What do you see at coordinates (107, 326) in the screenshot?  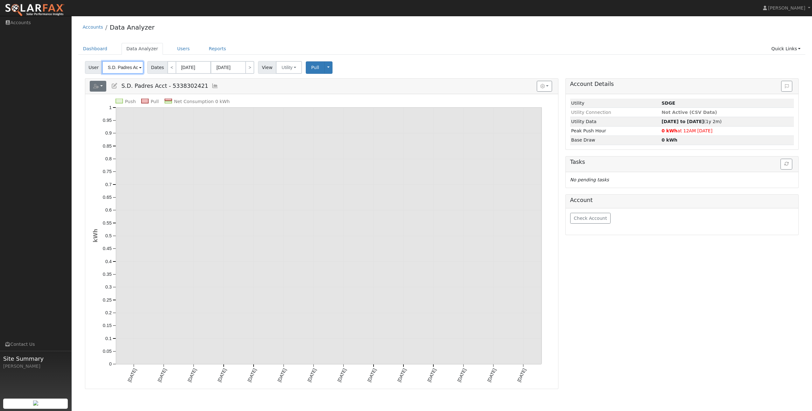 I see `text: 0.15` at bounding box center [107, 326].